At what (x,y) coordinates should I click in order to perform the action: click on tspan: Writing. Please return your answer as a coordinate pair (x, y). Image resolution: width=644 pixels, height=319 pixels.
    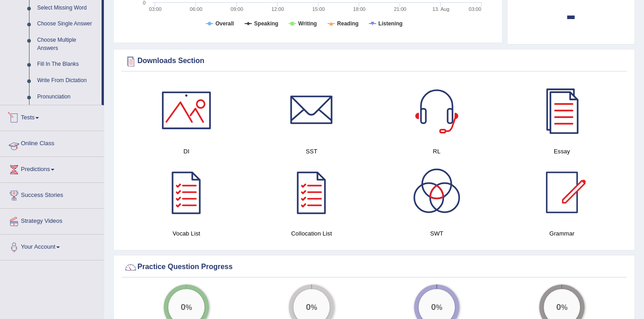
    Looking at the image, I should click on (308, 23).